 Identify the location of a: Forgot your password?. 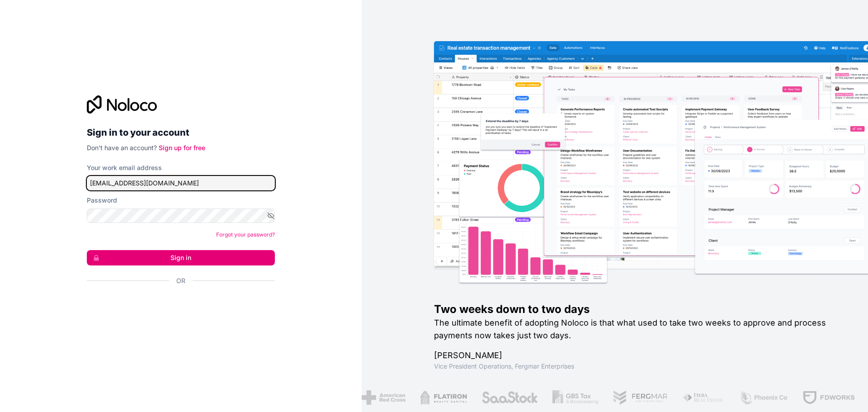
(245, 234).